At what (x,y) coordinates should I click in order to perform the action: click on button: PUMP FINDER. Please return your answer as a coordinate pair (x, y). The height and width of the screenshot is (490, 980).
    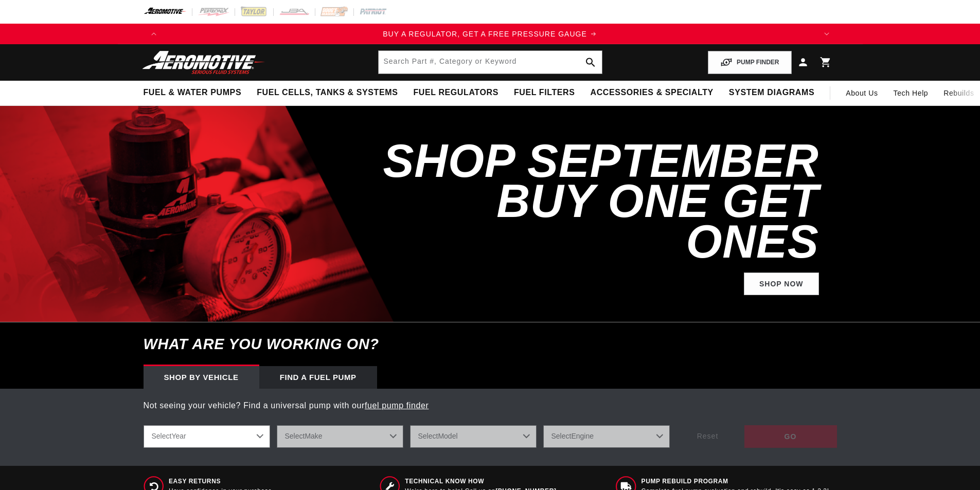
    Looking at the image, I should click on (749, 62).